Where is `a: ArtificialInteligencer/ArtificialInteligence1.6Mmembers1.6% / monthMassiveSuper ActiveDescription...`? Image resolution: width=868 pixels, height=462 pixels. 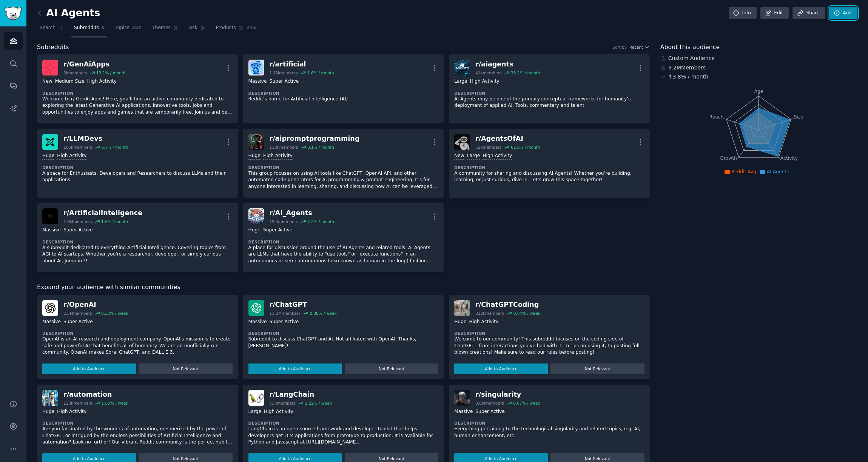 a: ArtificialInteligencer/ArtificialInteligence1.6Mmembers1.6% / monthMassiveSuper ActiveDescription... is located at coordinates (138, 238).